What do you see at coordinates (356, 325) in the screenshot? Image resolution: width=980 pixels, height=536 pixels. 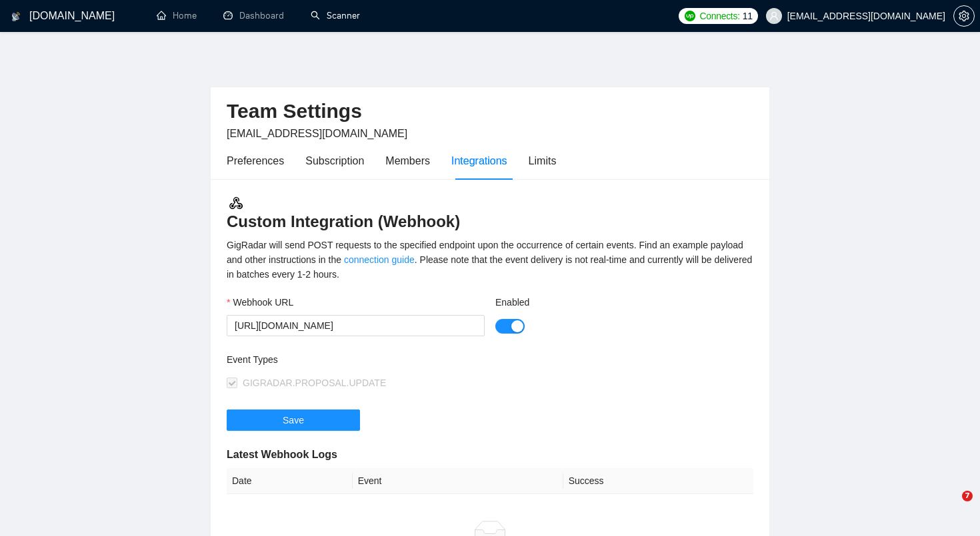 I see `input: Webhook URL` at bounding box center [356, 325].